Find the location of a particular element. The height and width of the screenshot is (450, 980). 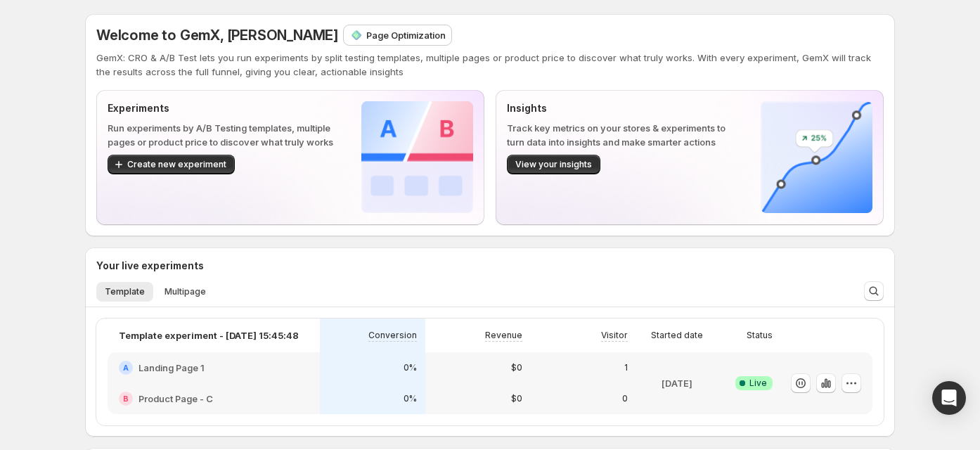

p: Page Optimization is located at coordinates (406, 35).